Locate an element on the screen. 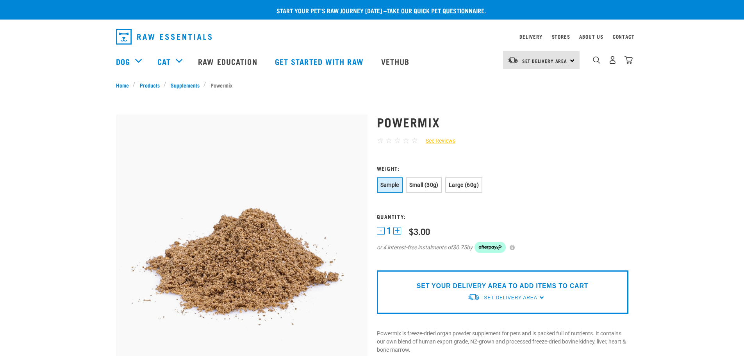  span: $0.75 is located at coordinates (460, 247).